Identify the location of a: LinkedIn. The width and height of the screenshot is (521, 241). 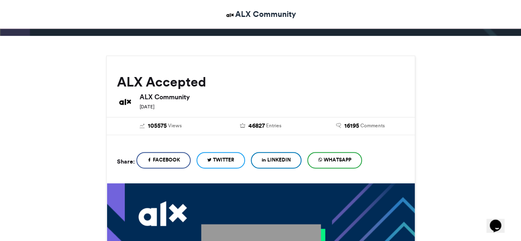
(276, 160).